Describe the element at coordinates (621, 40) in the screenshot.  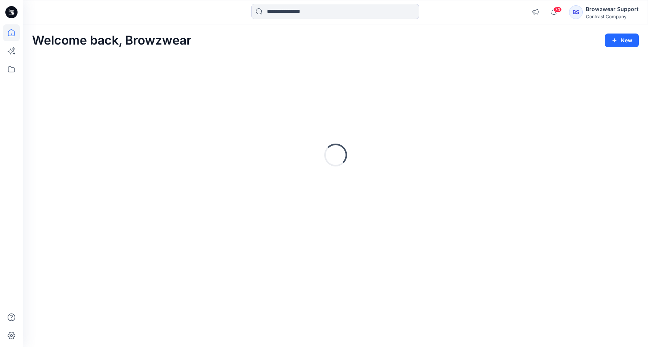
I see `button: New` at that location.